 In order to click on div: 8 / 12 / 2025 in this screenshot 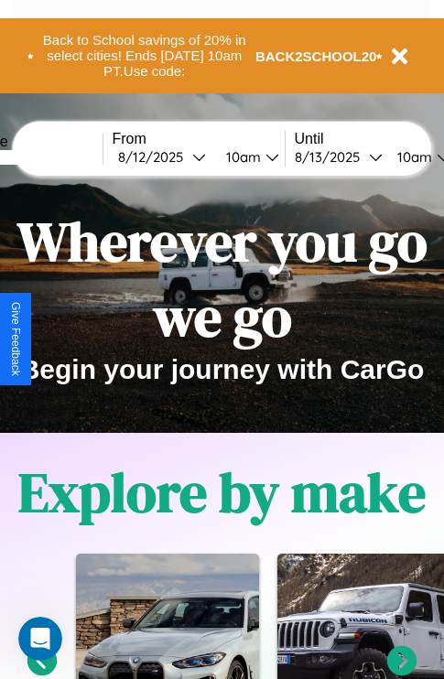, I will do `click(155, 156)`.